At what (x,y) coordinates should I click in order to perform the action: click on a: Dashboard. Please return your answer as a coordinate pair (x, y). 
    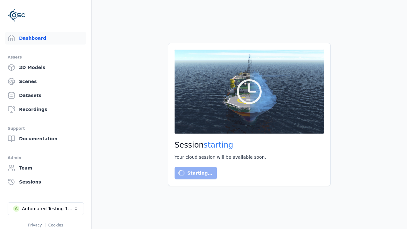
    Looking at the image, I should click on (45, 38).